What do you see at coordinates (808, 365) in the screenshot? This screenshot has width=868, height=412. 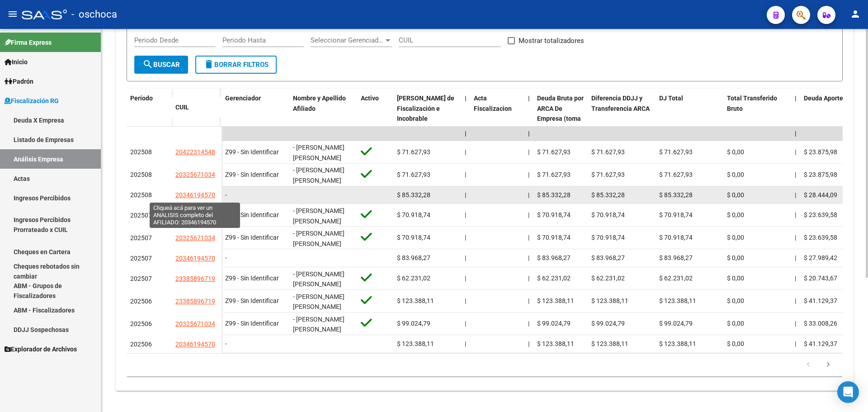 I see `a: go to previous page` at bounding box center [808, 365].